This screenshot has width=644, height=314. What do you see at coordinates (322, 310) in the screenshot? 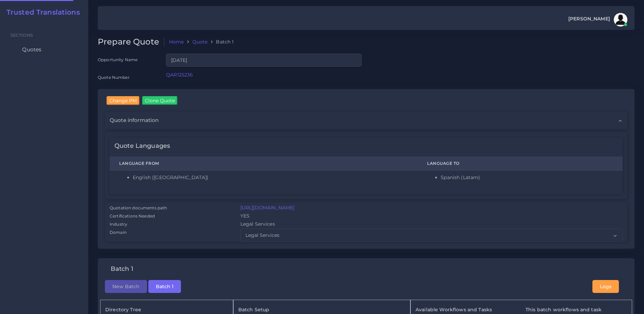
I see `h5: Batch Setup` at bounding box center [322, 310].